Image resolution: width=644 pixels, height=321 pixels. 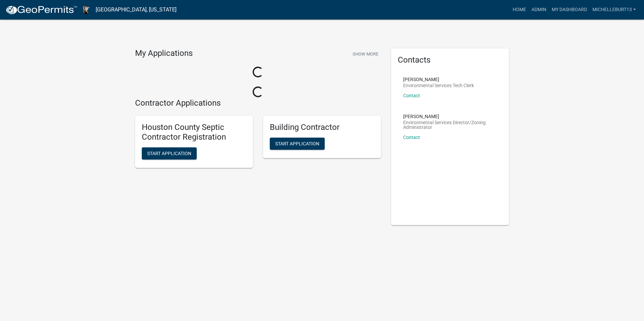 What do you see at coordinates (438, 86) in the screenshot?
I see `p: Environmental Services Tech Clerk` at bounding box center [438, 86].